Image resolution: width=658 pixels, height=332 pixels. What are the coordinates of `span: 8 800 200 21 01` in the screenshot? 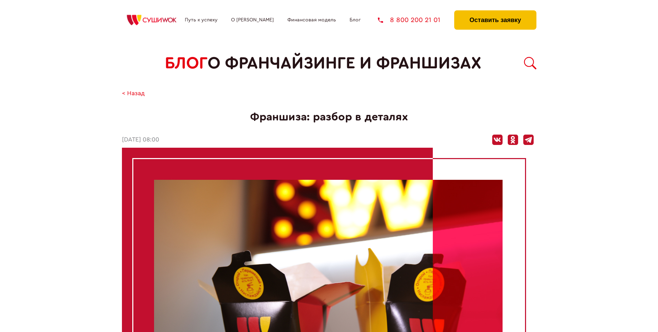 It's located at (415, 20).